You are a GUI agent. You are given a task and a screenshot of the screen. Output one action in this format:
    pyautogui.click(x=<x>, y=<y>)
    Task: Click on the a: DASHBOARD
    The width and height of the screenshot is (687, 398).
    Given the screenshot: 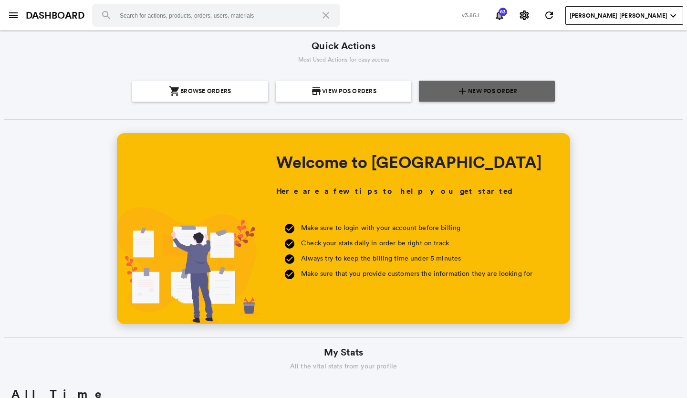 What is the action you would take?
    pyautogui.click(x=55, y=15)
    